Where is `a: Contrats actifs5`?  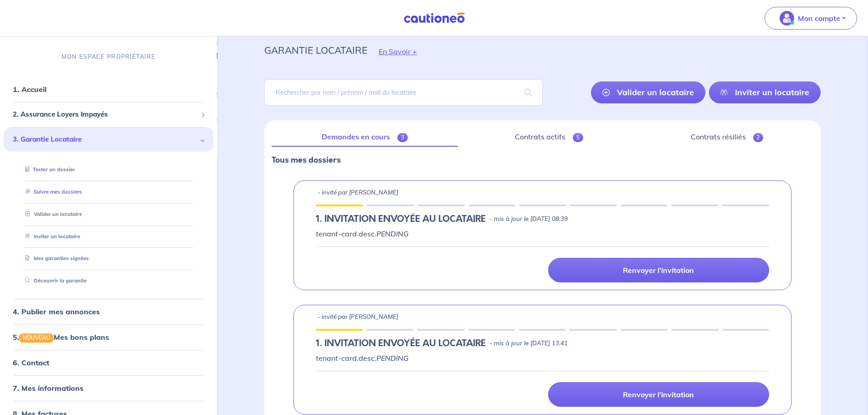
a: Contrats actifs5 is located at coordinates (549, 137).